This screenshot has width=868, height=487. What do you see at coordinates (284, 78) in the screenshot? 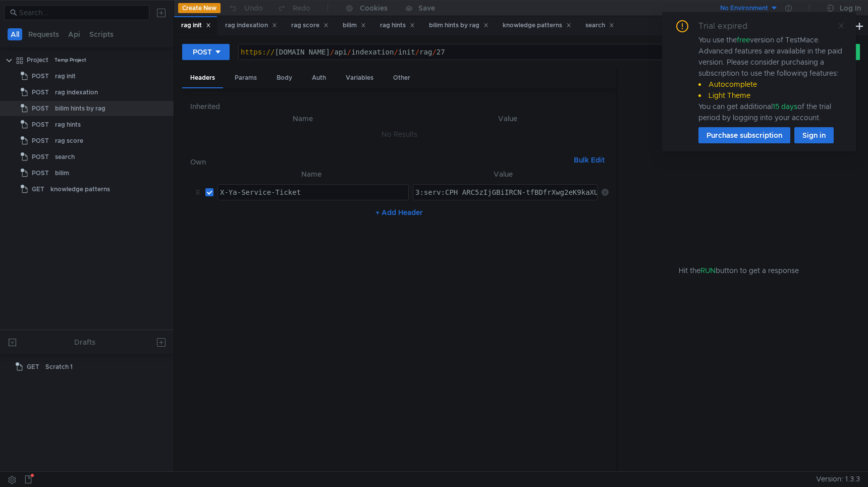
I see `div: Body` at bounding box center [284, 78].